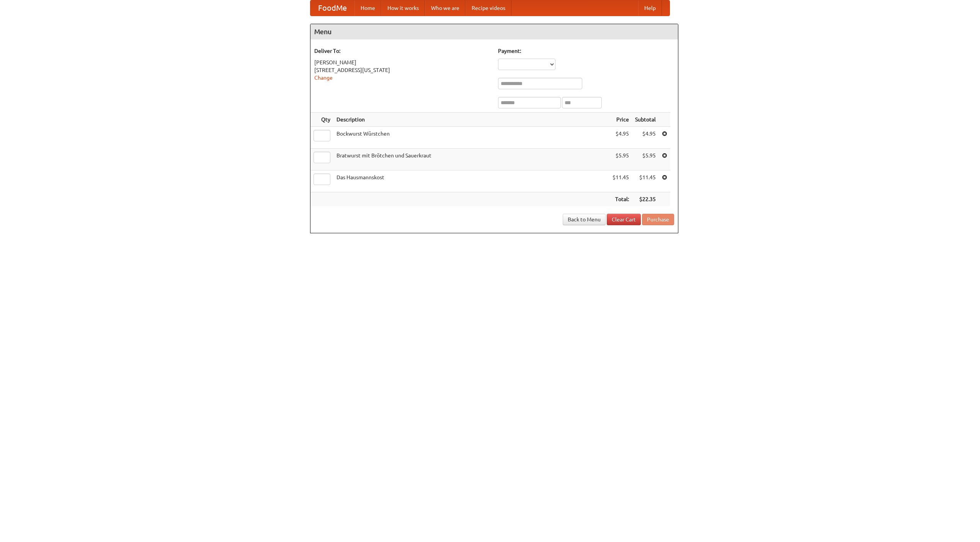 This screenshot has height=542, width=980. What do you see at coordinates (472, 182) in the screenshot?
I see `td: Das Hausmannskost` at bounding box center [472, 182].